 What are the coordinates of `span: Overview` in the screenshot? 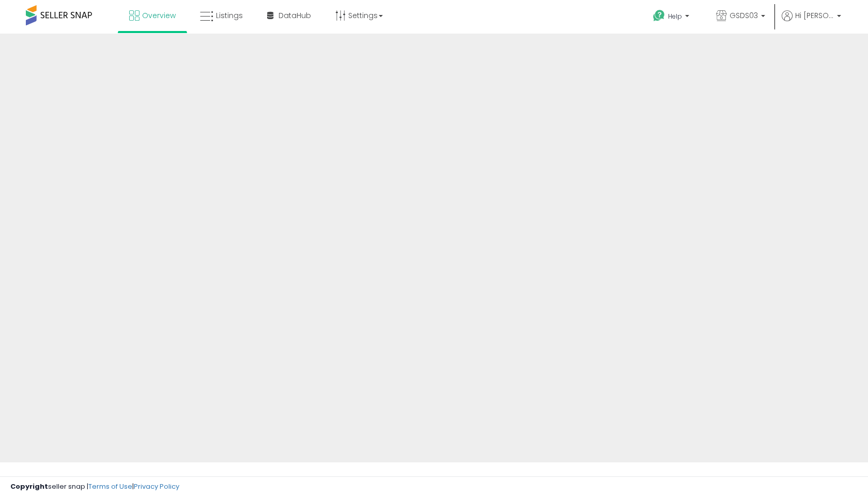 It's located at (159, 16).